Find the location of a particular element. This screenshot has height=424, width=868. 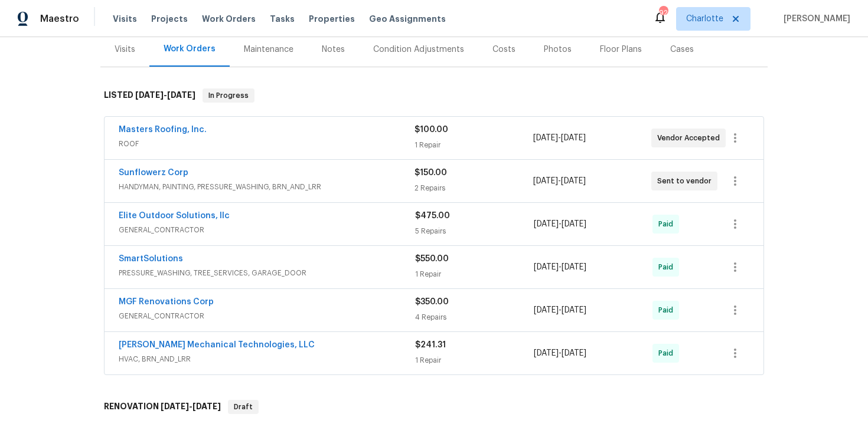

div: 4 Repairs is located at coordinates (474, 318).